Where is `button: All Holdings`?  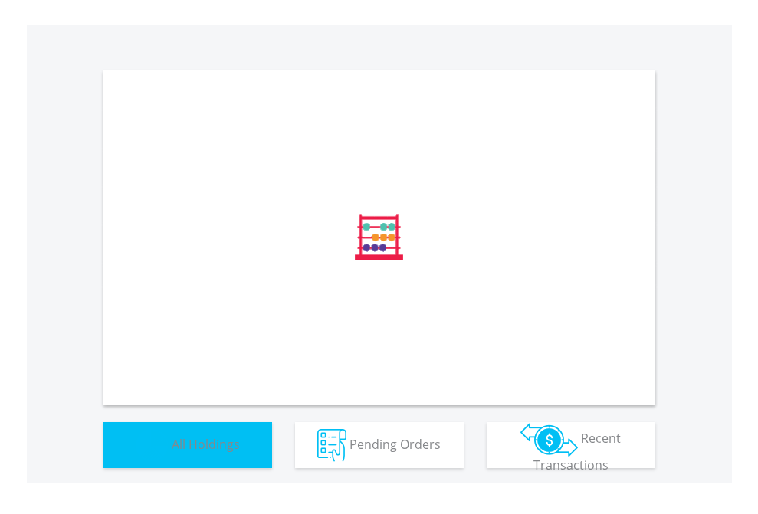
button: All Holdings is located at coordinates (188, 445).